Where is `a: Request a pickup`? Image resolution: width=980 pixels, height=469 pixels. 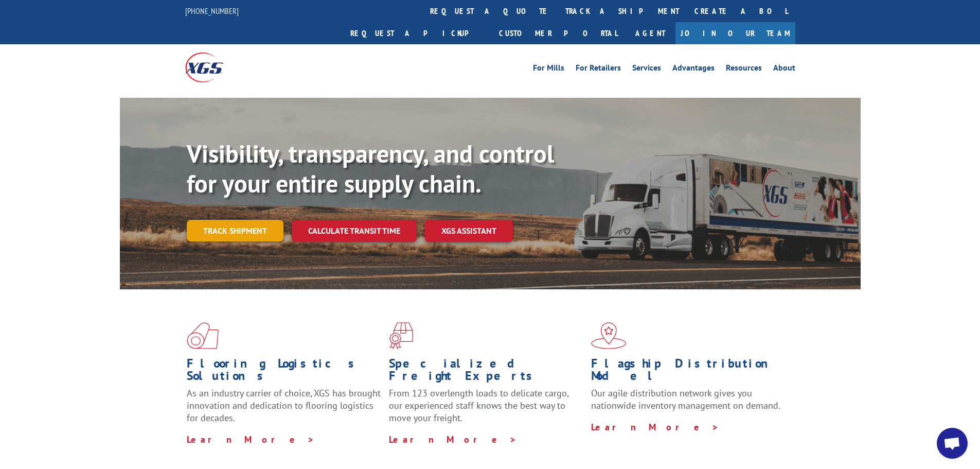 a: Request a pickup is located at coordinates (416, 33).